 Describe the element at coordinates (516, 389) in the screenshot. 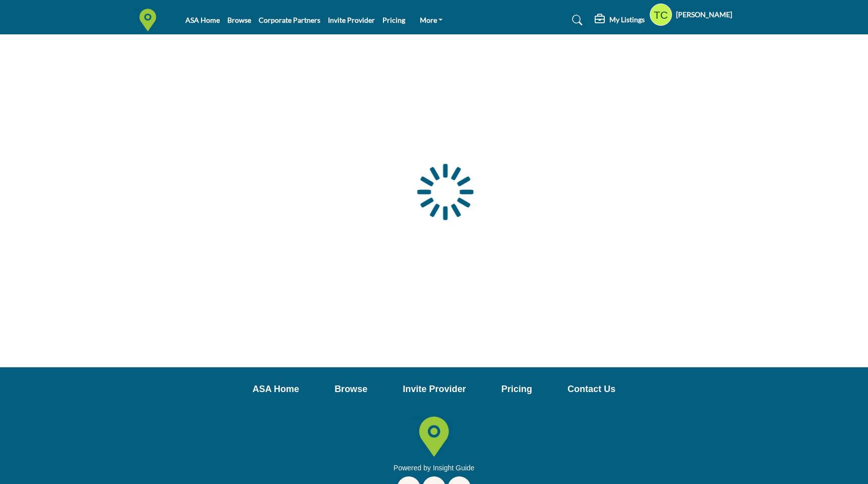

I see `p: Pricing` at that location.